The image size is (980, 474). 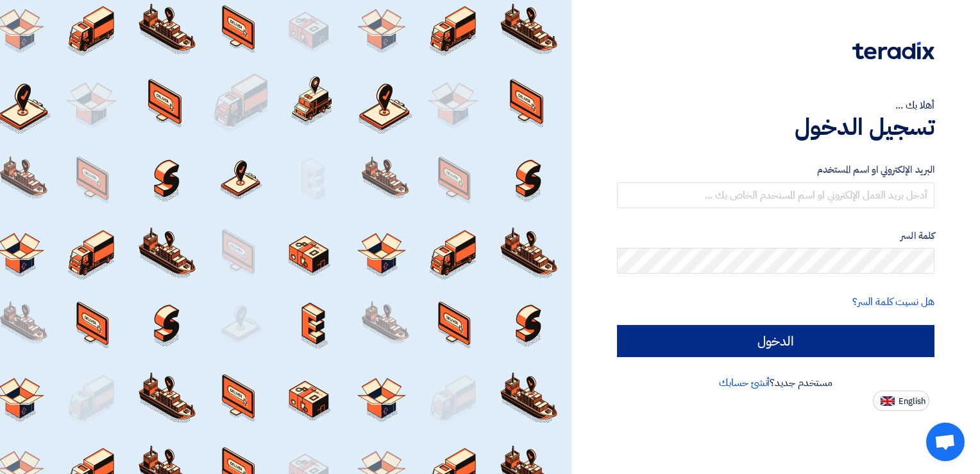 I want to click on img: en-US.png, so click(x=887, y=400).